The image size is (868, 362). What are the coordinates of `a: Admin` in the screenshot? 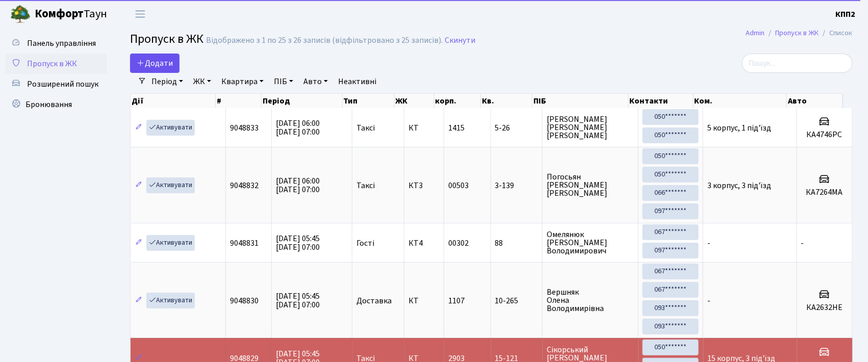 It's located at (756, 33).